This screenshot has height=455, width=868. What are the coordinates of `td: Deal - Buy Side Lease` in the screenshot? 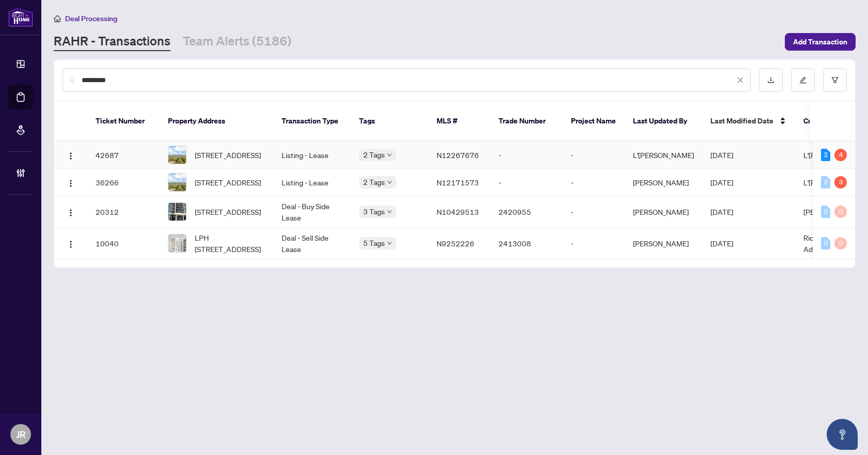 It's located at (312, 212).